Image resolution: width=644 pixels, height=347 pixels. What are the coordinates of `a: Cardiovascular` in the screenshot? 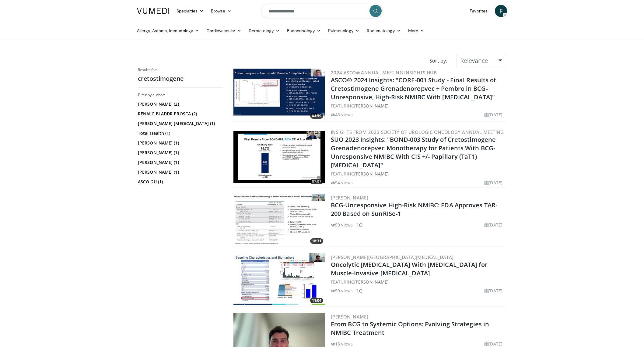 It's located at (224, 31).